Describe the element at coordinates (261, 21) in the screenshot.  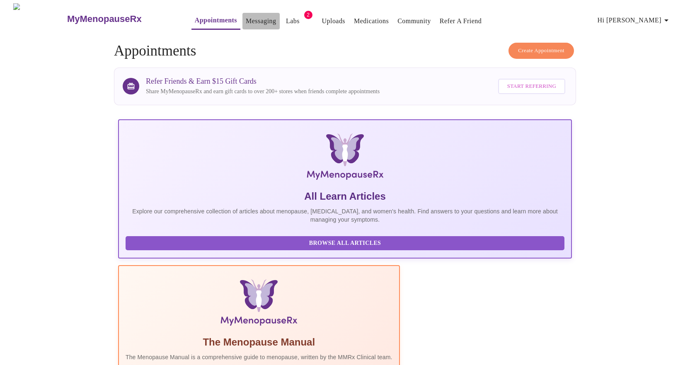
I see `button: Messaging` at that location.